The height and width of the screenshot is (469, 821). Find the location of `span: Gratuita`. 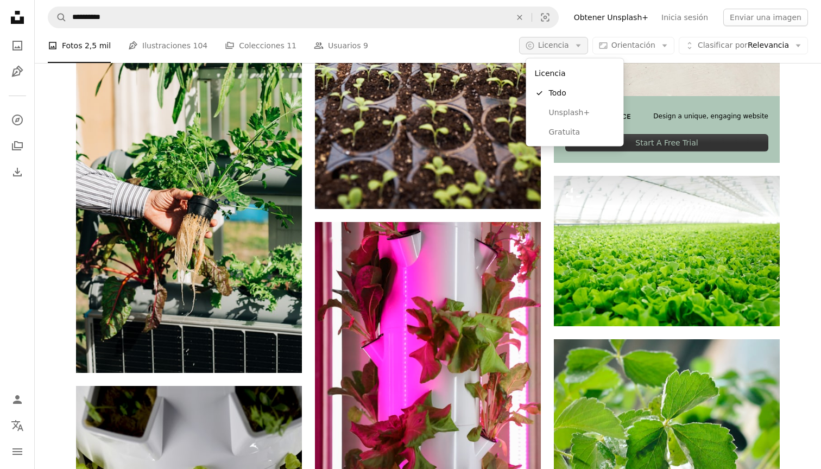

span: Gratuita is located at coordinates (582, 132).